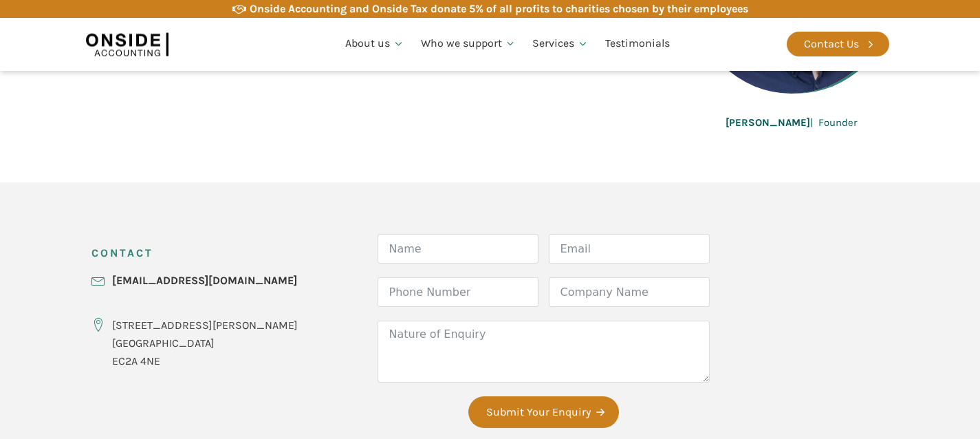  Describe the element at coordinates (458, 248) in the screenshot. I see `input: Name` at that location.